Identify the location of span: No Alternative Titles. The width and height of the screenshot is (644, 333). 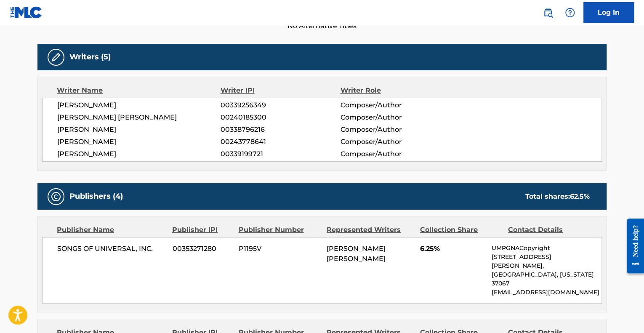
(322, 26).